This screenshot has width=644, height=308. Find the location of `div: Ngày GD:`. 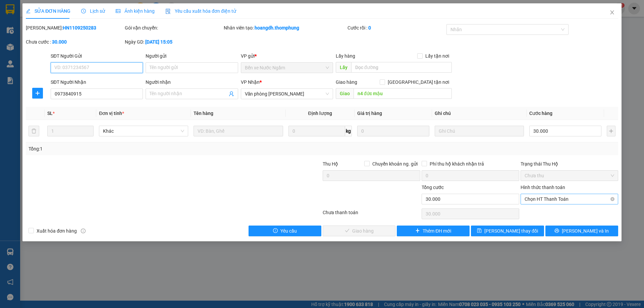

div: Ngày GD: is located at coordinates (173, 42).